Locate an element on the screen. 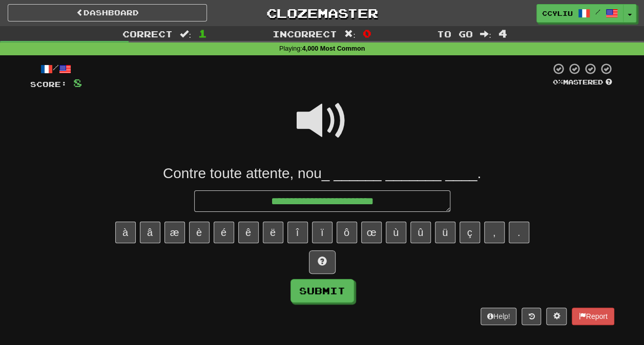  button: ï is located at coordinates (323, 232).